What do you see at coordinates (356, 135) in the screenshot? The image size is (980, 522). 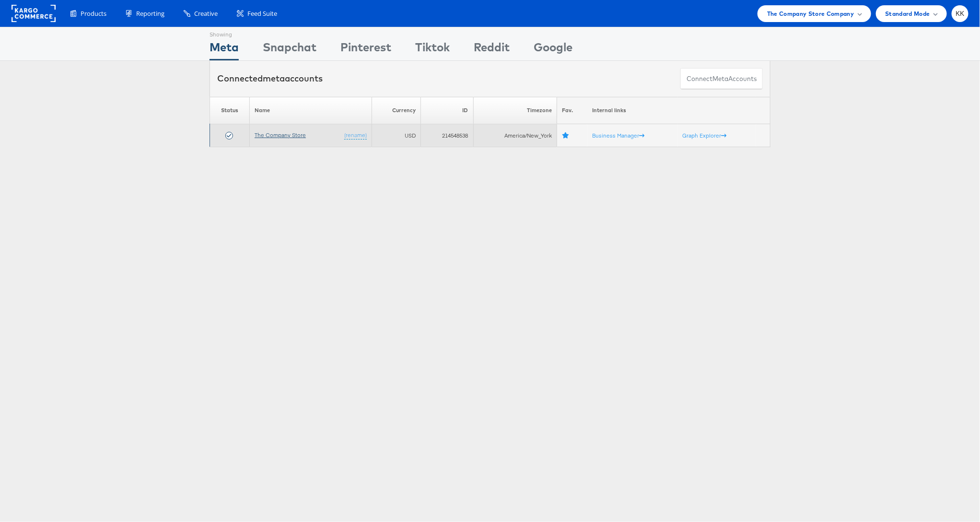 I see `a: (rename)` at bounding box center [356, 135].